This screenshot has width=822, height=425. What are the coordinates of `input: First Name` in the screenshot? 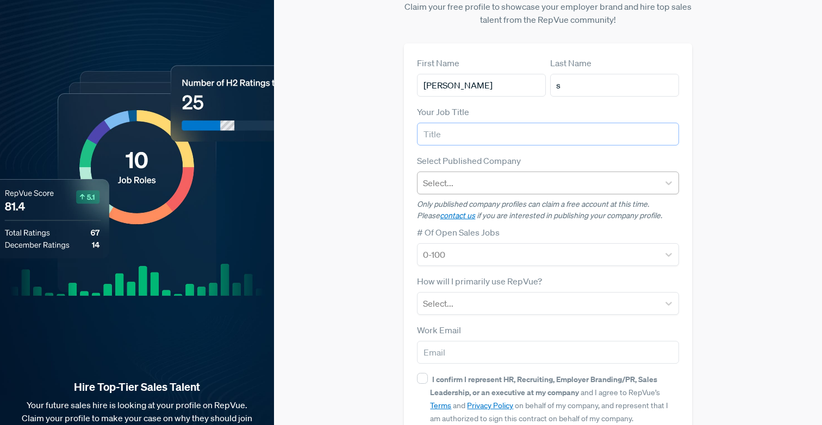 It's located at (481, 85).